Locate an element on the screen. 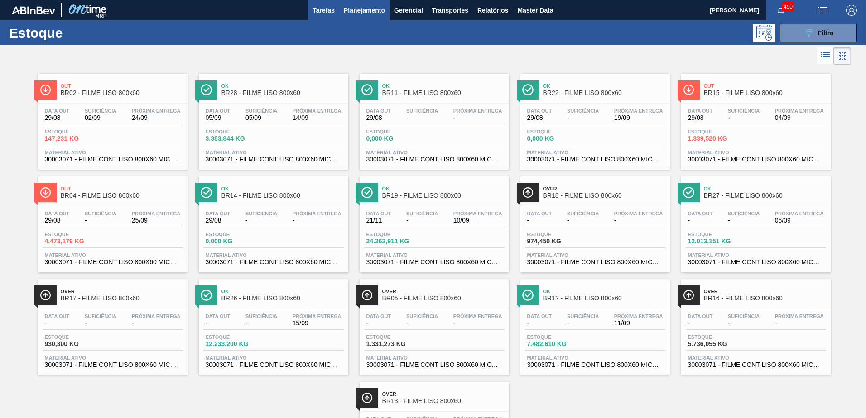  span: 02/09 is located at coordinates (101, 118).